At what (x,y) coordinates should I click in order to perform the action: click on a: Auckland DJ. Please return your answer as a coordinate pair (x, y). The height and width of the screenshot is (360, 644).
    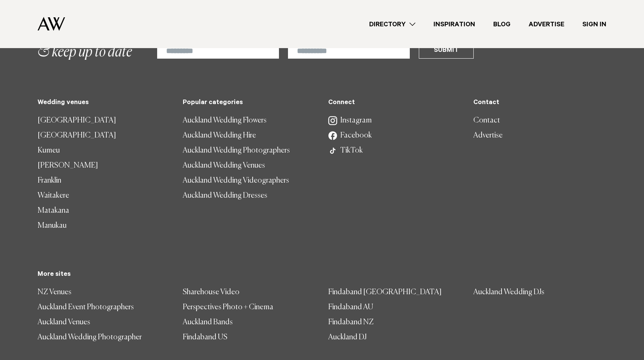
    Looking at the image, I should click on (395, 337).